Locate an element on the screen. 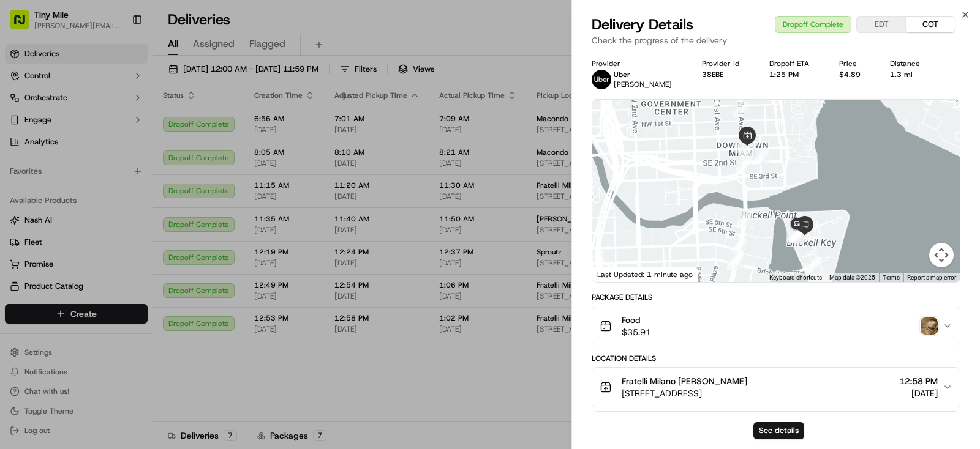 The height and width of the screenshot is (449, 980). div: 10 is located at coordinates (735, 263).